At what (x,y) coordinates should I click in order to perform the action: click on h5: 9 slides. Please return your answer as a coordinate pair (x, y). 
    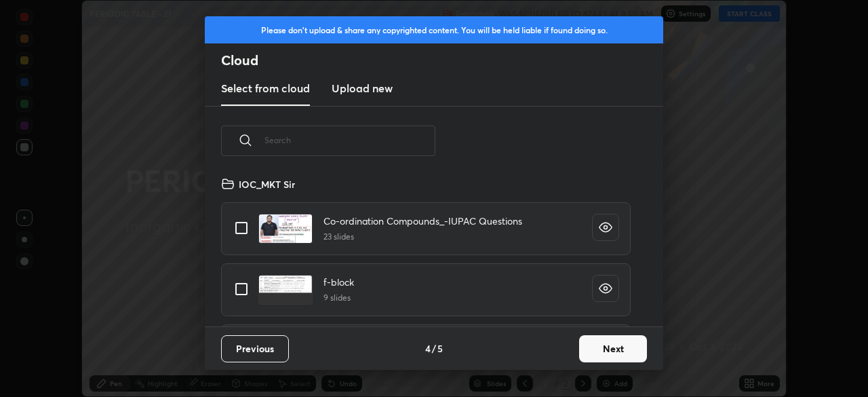
    Looking at the image, I should click on (338, 298).